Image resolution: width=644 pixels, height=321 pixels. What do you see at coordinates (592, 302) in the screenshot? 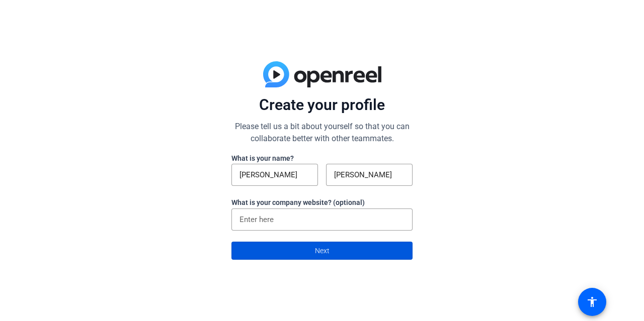
I see `mat-icon: accessibility` at bounding box center [592, 302].